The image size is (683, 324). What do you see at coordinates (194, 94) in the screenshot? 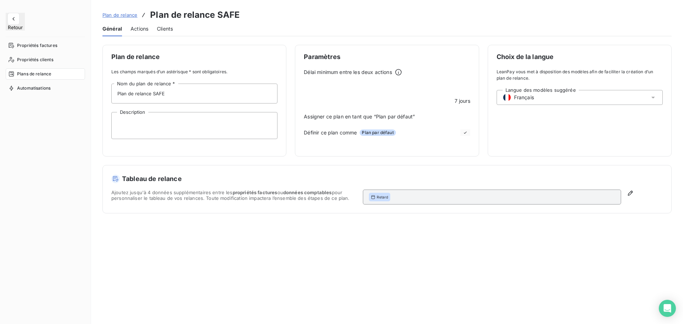
I see `input: placeholder` at bounding box center [194, 94].